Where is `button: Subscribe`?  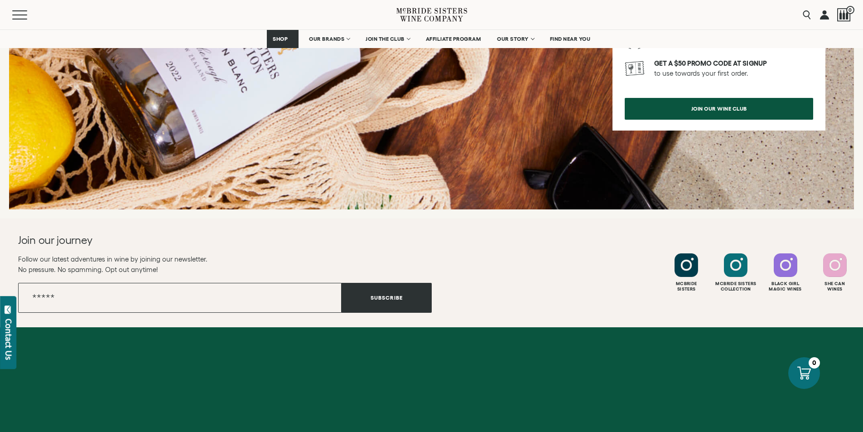 button: Subscribe is located at coordinates (386, 298).